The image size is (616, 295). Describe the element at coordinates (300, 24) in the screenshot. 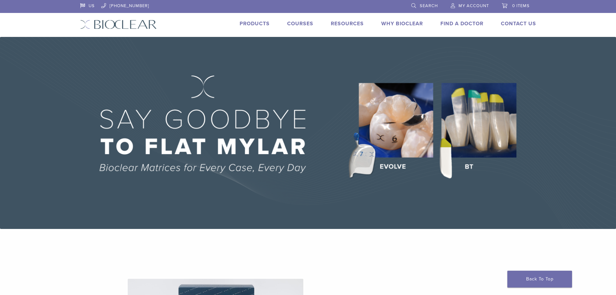

I see `a: Courses` at that location.